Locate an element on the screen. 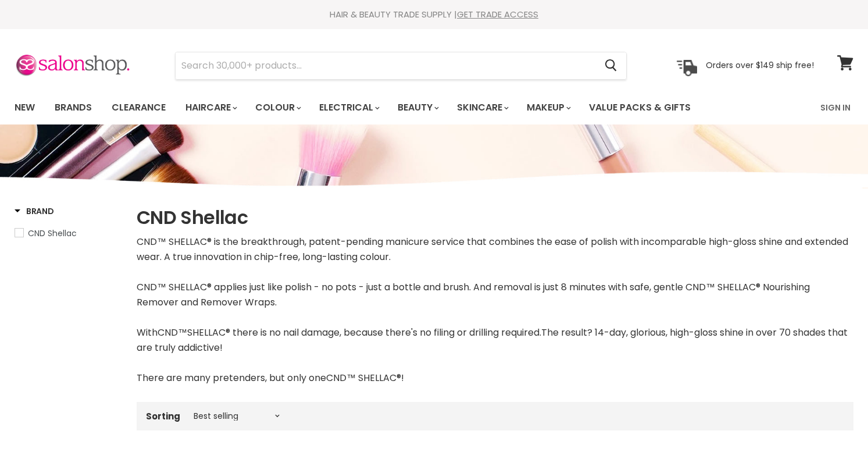  a: Value Packs & Gifts is located at coordinates (640, 108).